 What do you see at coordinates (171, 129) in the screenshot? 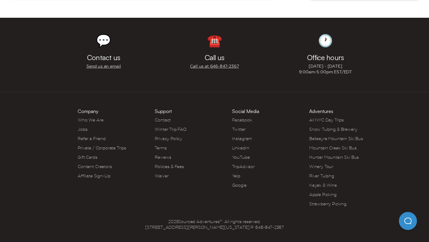
I see `a: Winter Trip FAQ` at bounding box center [171, 129].